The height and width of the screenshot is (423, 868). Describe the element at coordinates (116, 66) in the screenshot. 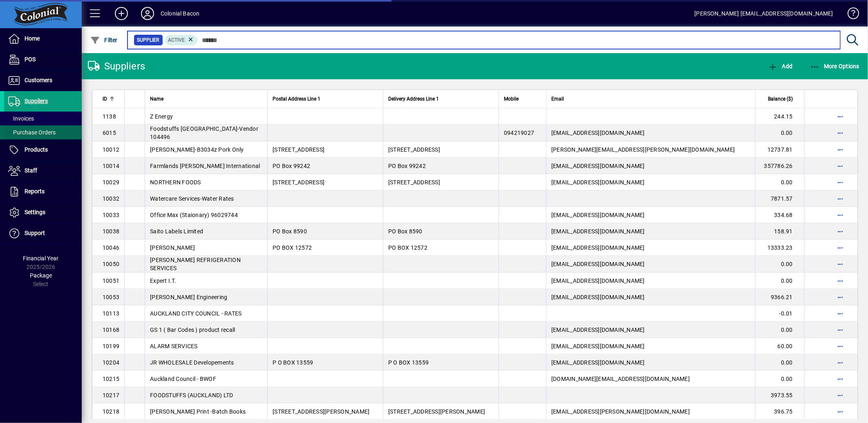

I see `div: Suppliers` at that location.